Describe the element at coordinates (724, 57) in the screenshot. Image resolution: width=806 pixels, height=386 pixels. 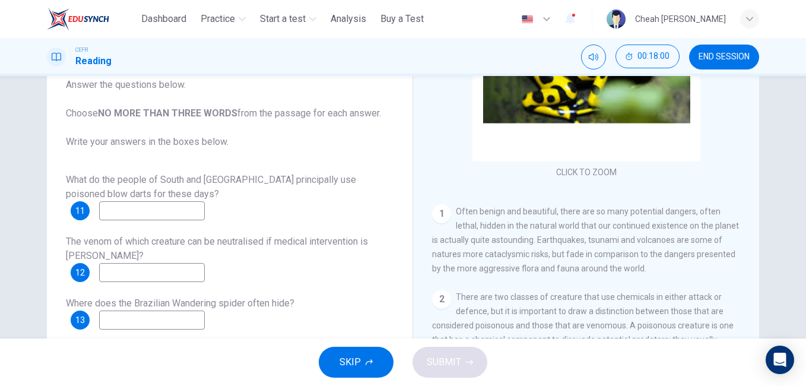
I see `button: END SESSION` at that location.